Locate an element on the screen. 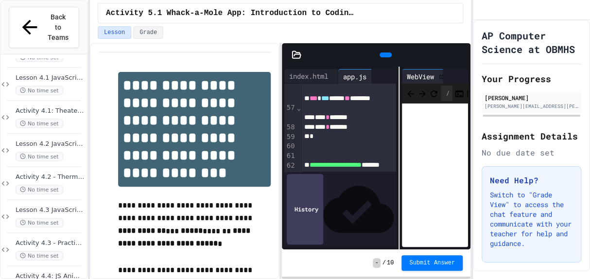 The image size is (590, 279). button: Console is located at coordinates (460, 93).